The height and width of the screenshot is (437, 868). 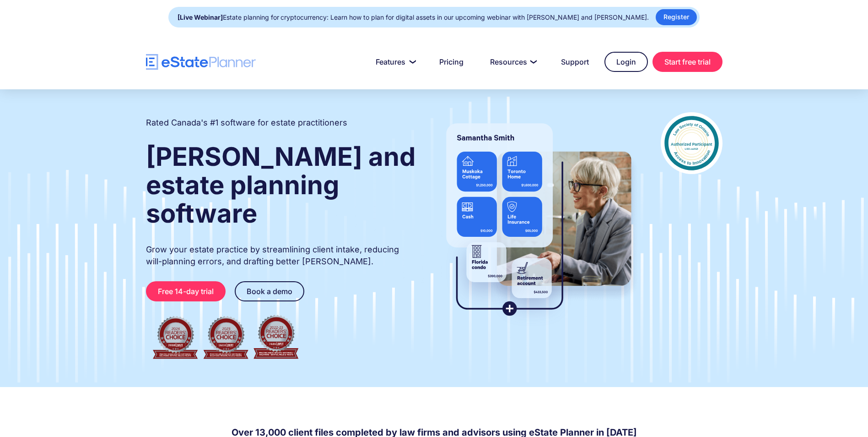 I want to click on a: Free 14-day trial, so click(x=186, y=292).